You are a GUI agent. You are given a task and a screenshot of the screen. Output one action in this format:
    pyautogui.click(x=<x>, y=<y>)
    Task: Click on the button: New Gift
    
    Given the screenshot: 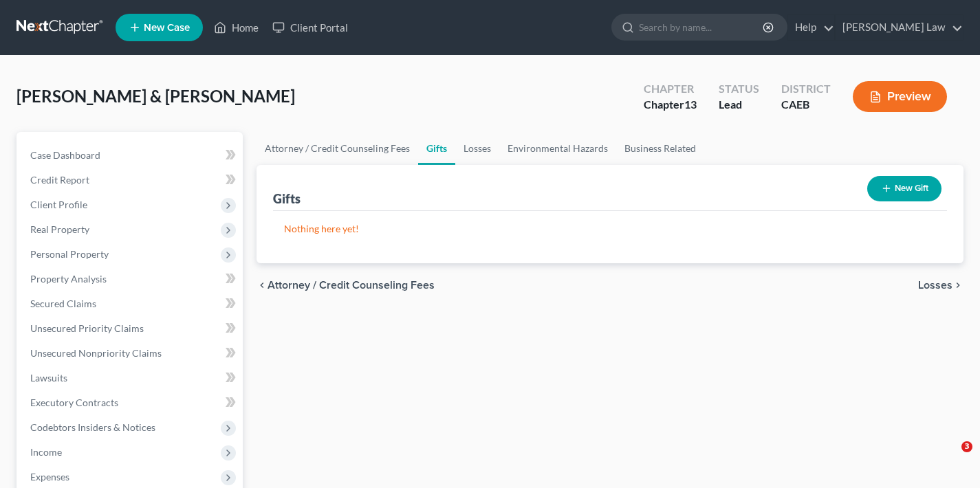 What is the action you would take?
    pyautogui.click(x=905, y=188)
    